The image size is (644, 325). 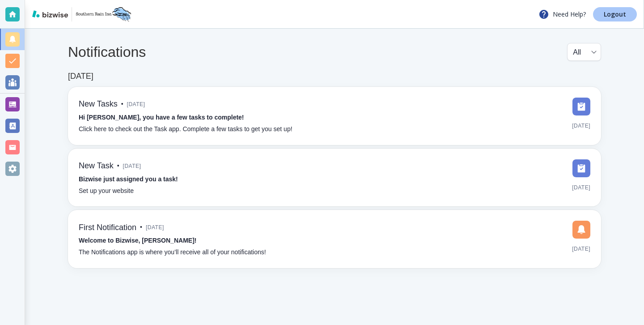 What do you see at coordinates (104, 14) in the screenshot?
I see `img: Southern Rain Inc` at bounding box center [104, 14].